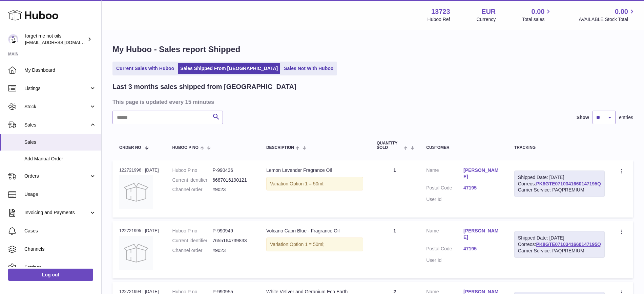 This screenshot has height=294, width=644. I want to click on div: forget me not oils, so click(56, 39).